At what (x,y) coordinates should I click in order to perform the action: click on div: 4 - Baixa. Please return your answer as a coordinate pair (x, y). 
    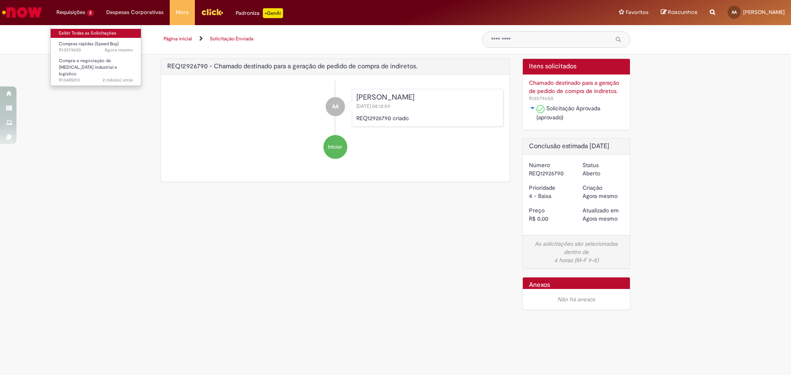
    Looking at the image, I should click on (549, 196).